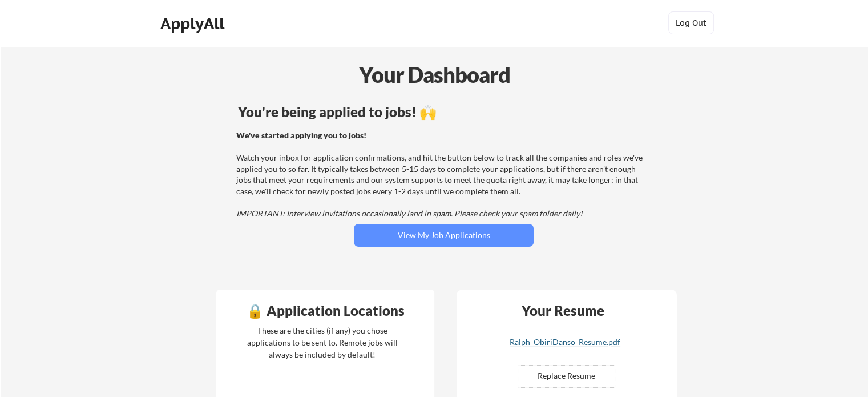 This screenshot has height=397, width=868. Describe the element at coordinates (691, 23) in the screenshot. I see `button: Log Out` at that location.